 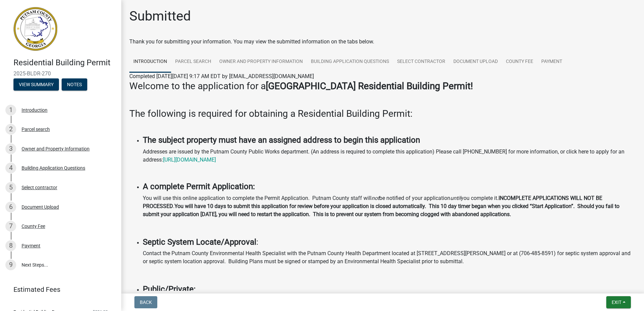 I want to click on div: 4, so click(x=11, y=168).